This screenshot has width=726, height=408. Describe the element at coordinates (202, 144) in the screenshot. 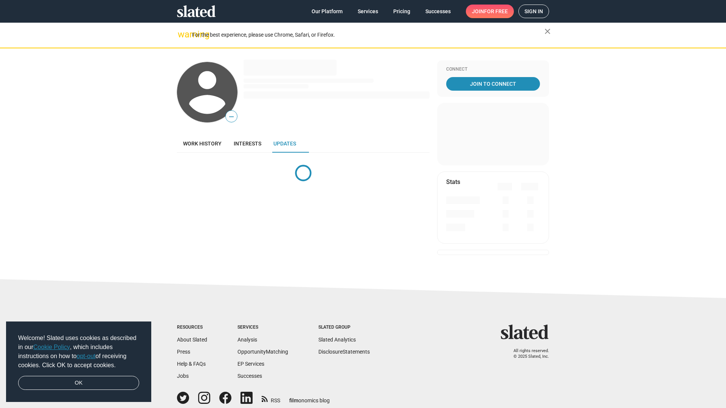

I see `span: Work history` at that location.